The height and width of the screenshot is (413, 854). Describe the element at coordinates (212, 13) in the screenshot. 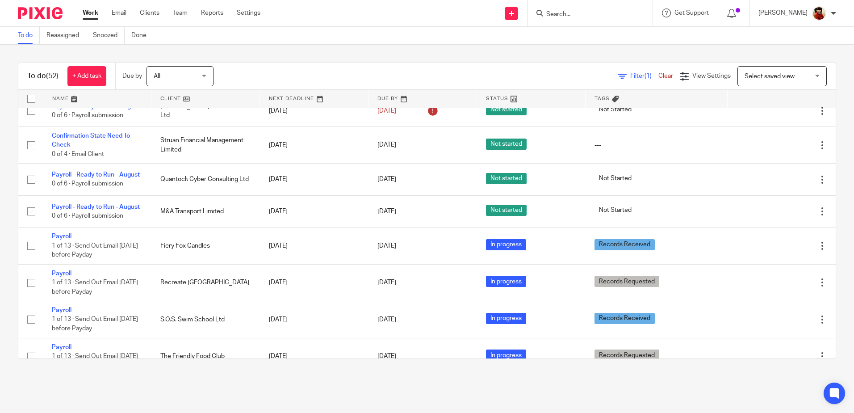

I see `a: Reports` at that location.